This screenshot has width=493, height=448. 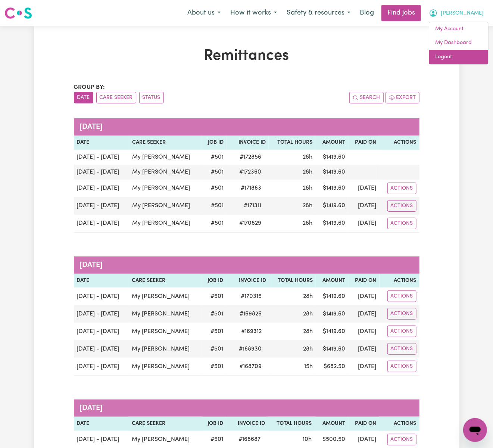 What do you see at coordinates (214, 424) in the screenshot?
I see `th: Job ID` at bounding box center [214, 424].